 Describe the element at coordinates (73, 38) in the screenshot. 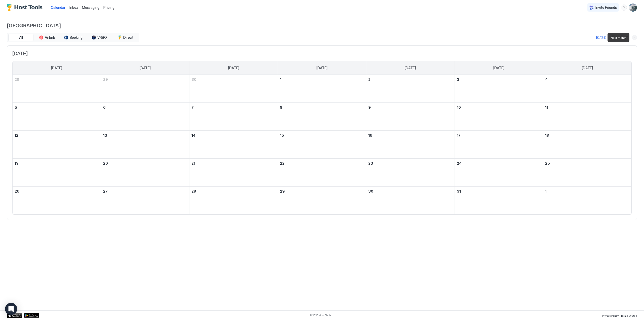

I see `div: tab-group` at that location.